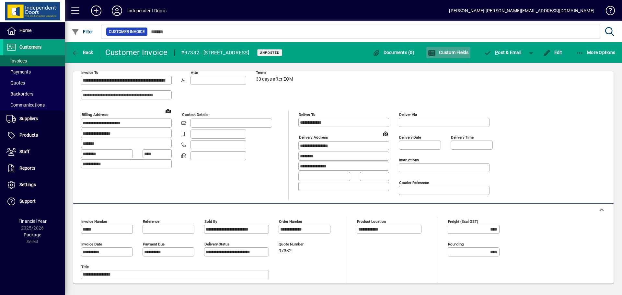 The height and width of the screenshot is (295, 622). What do you see at coordinates (34, 31) in the screenshot?
I see `a: Home` at bounding box center [34, 31].